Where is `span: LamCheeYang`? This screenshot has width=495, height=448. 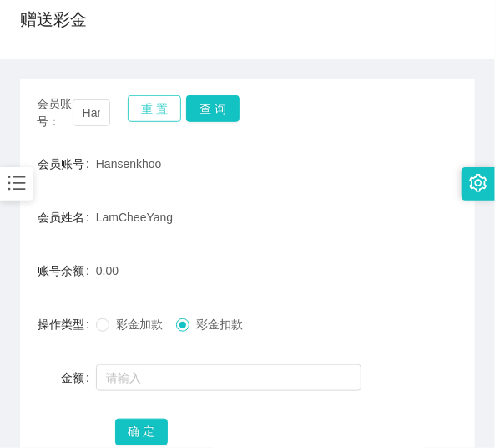
span: LamCheeYang is located at coordinates (134, 217).